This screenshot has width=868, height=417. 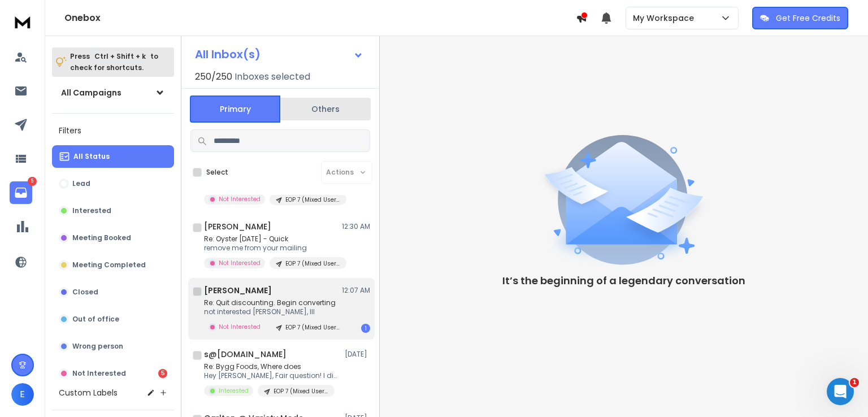 I want to click on button: All Inbox(s), so click(x=280, y=54).